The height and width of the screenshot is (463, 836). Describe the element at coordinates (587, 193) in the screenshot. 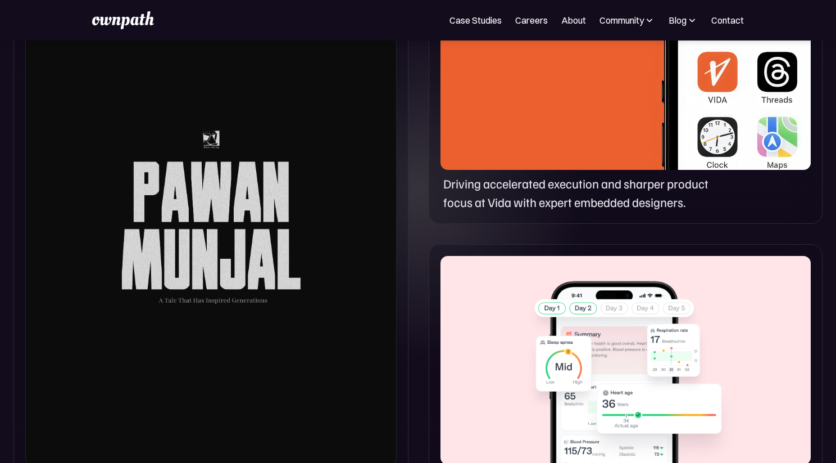

I see `p: Driving accelerated execution and sharper product focus at Vida with expert embedded designers.` at that location.